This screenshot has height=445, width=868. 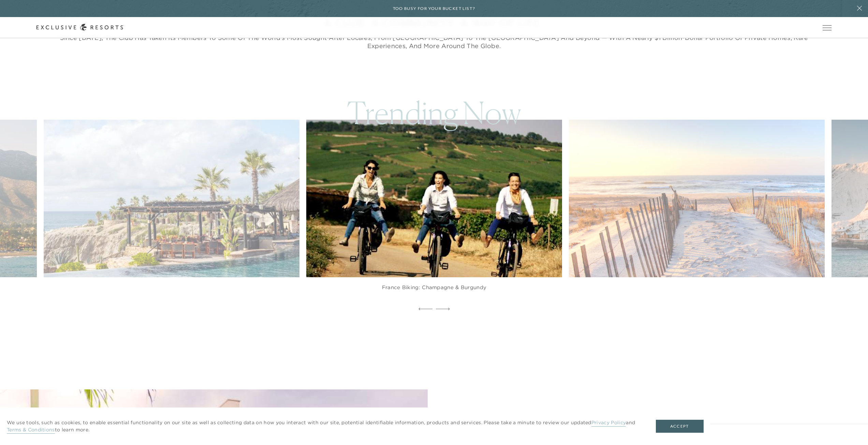 What do you see at coordinates (434, 9) in the screenshot?
I see `h6: Too busy for your bucket list?` at bounding box center [434, 9].